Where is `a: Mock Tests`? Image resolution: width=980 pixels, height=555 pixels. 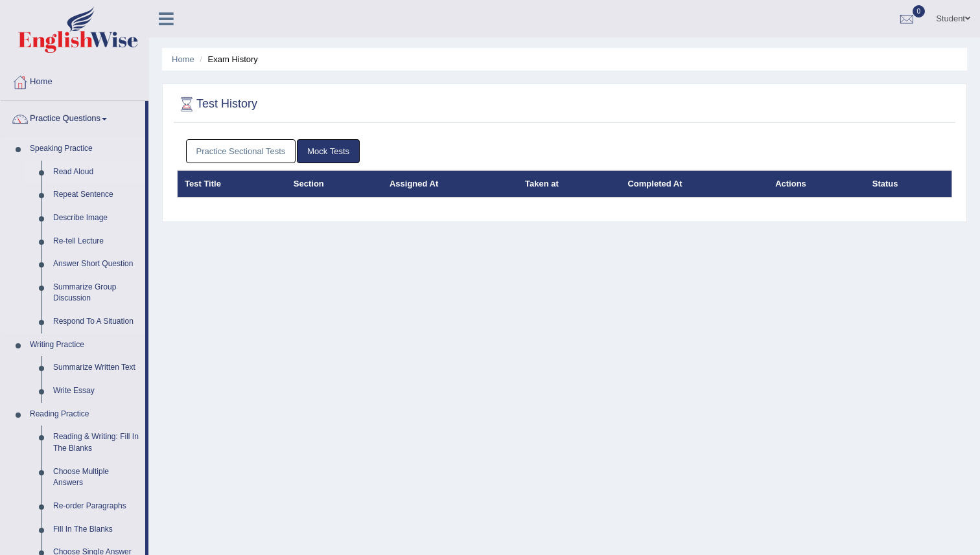
a: Mock Tests is located at coordinates (328, 151).